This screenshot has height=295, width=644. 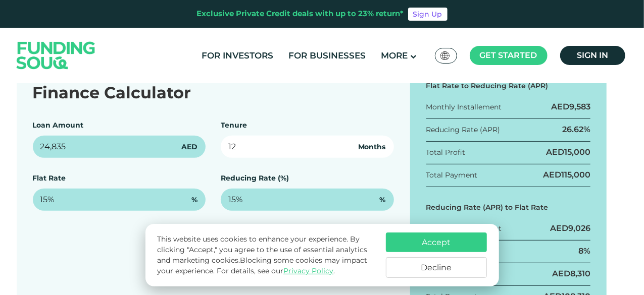 I want to click on a: For Investors, so click(x=238, y=55).